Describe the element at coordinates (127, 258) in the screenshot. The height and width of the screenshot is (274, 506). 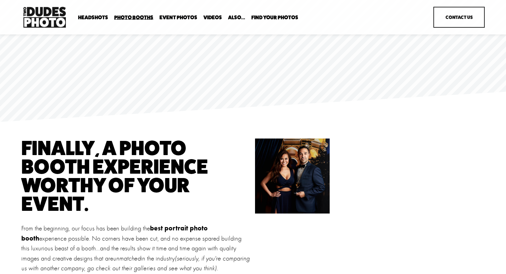
I see `em: unmatched` at that location.